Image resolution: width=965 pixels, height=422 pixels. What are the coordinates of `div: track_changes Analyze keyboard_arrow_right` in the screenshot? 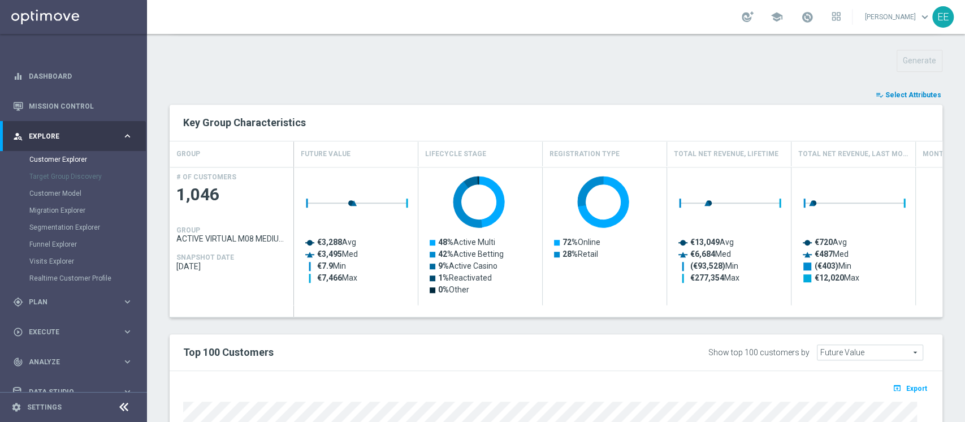 It's located at (73, 362).